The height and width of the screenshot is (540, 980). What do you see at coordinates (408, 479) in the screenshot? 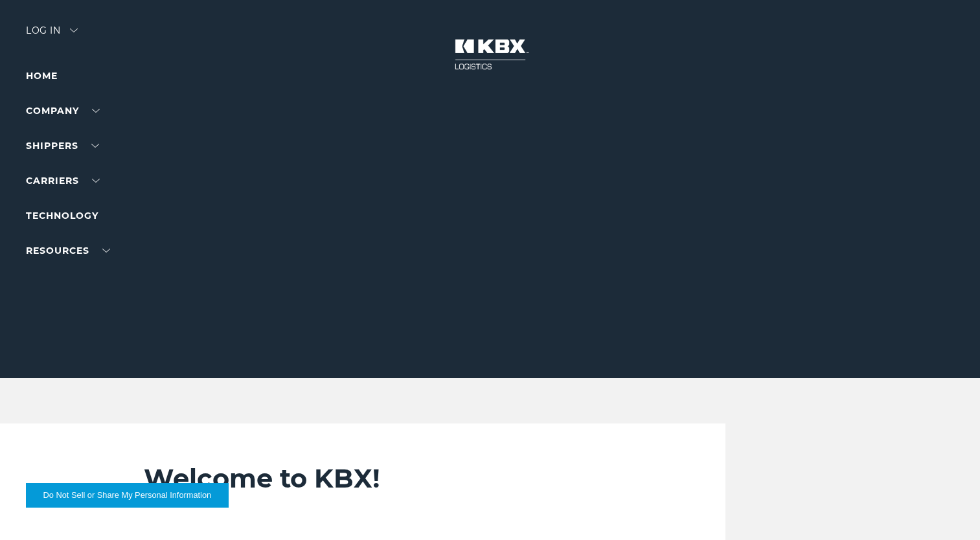
I see `h2: Welcome to KBX!` at bounding box center [408, 479].